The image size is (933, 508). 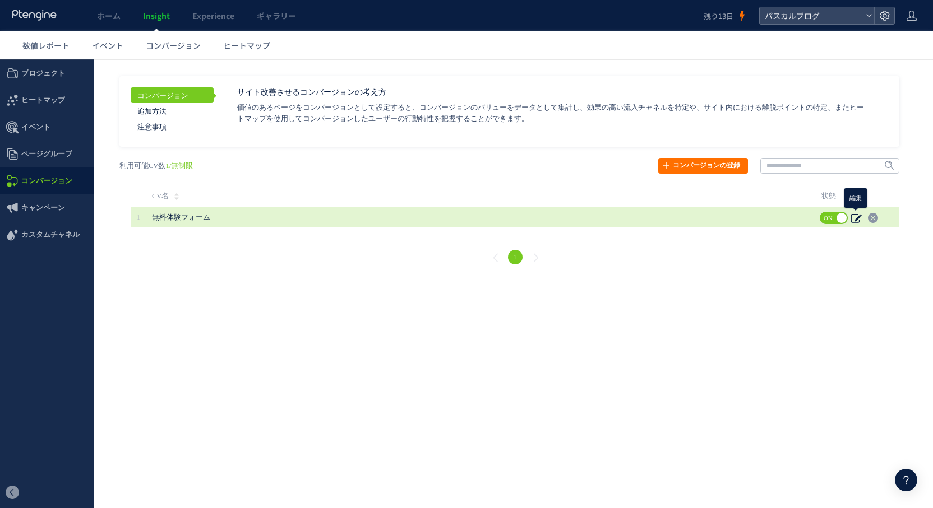 What do you see at coordinates (43, 14) in the screenshot?
I see `span: プロジェクト` at bounding box center [43, 14].